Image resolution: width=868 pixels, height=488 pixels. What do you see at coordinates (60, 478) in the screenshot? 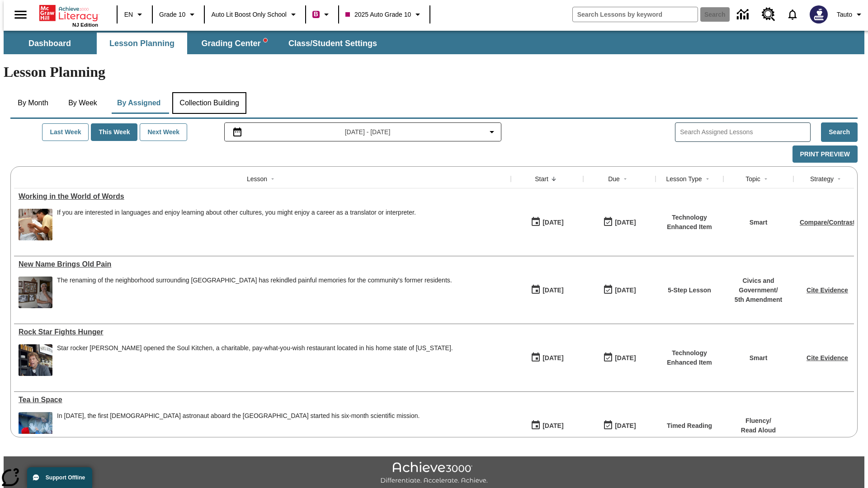
I see `button: Support Offline` at bounding box center [60, 478].